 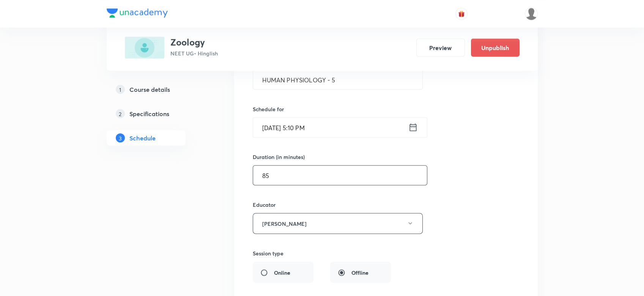 What do you see at coordinates (142, 138) in the screenshot?
I see `h5: Schedule` at bounding box center [142, 138].